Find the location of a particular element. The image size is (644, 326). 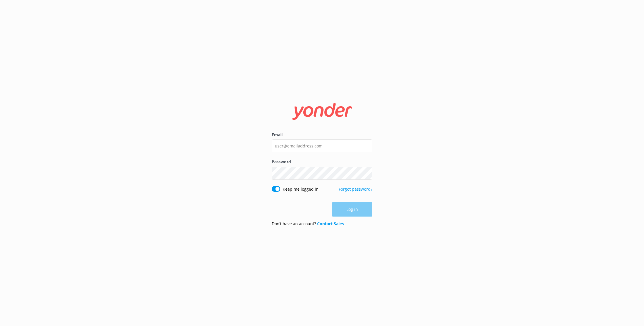

button: Show password is located at coordinates (366, 173).